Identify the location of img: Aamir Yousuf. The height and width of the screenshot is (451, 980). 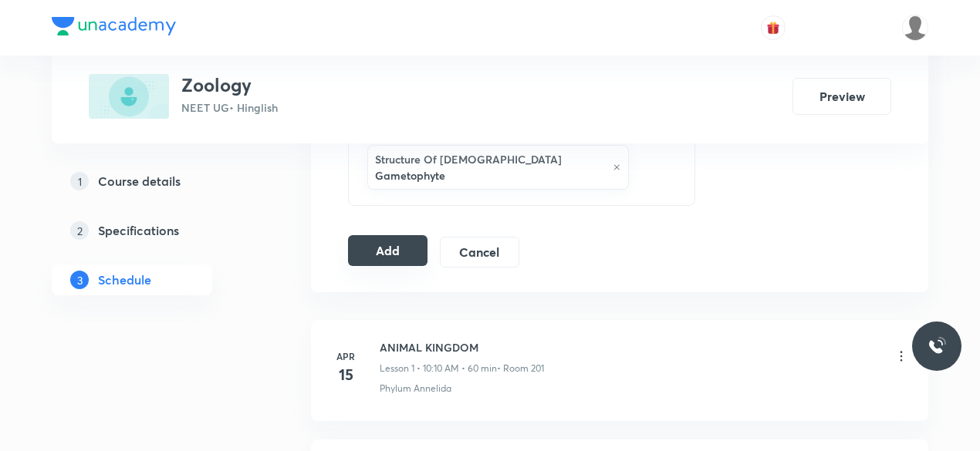
(915, 28).